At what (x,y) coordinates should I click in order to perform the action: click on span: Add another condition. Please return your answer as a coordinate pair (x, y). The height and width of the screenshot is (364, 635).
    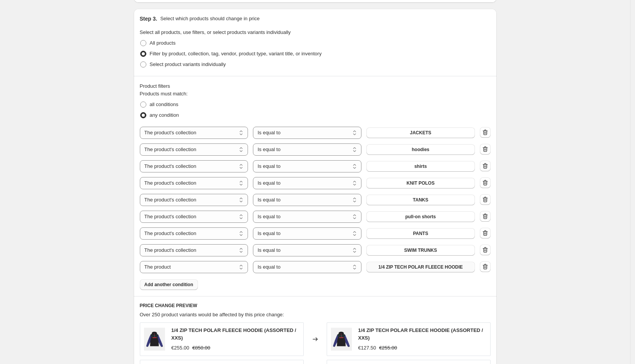
    Looking at the image, I should click on (169, 285).